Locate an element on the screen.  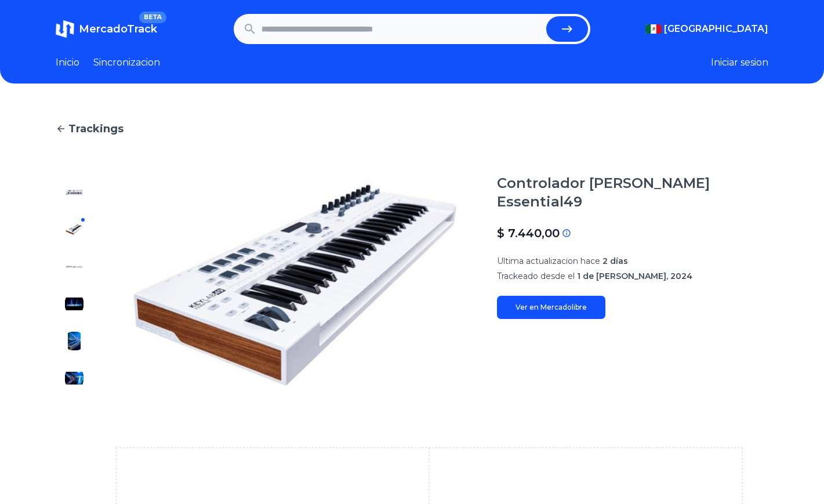
span: MercadoTrack is located at coordinates (118, 29).